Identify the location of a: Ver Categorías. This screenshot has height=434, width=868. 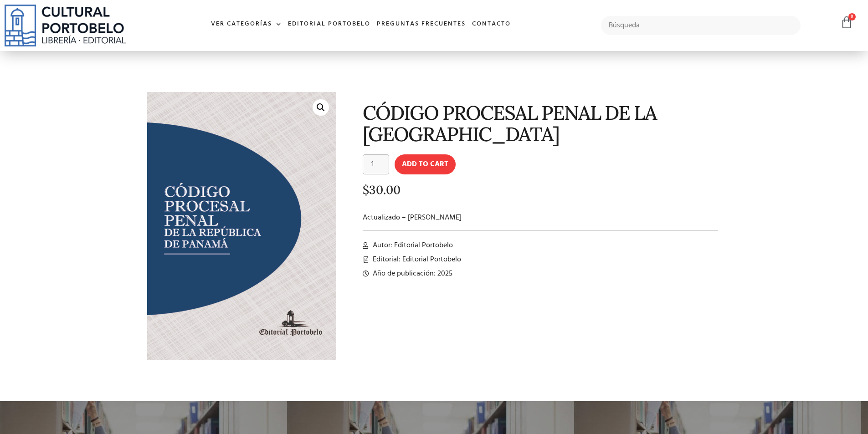
(246, 24).